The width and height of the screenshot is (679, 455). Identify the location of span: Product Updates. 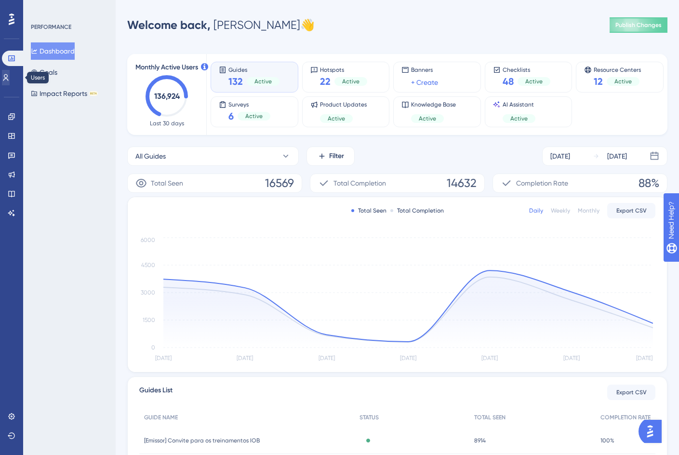
(343, 105).